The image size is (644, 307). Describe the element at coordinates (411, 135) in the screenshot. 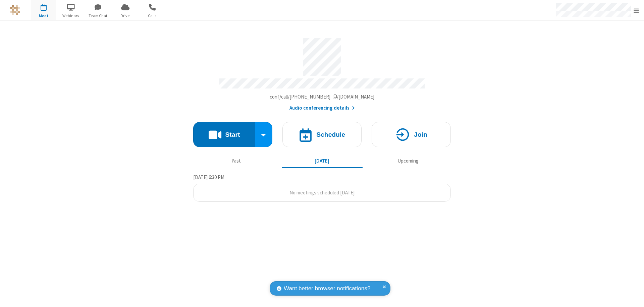

I see `button: Join` at that location.